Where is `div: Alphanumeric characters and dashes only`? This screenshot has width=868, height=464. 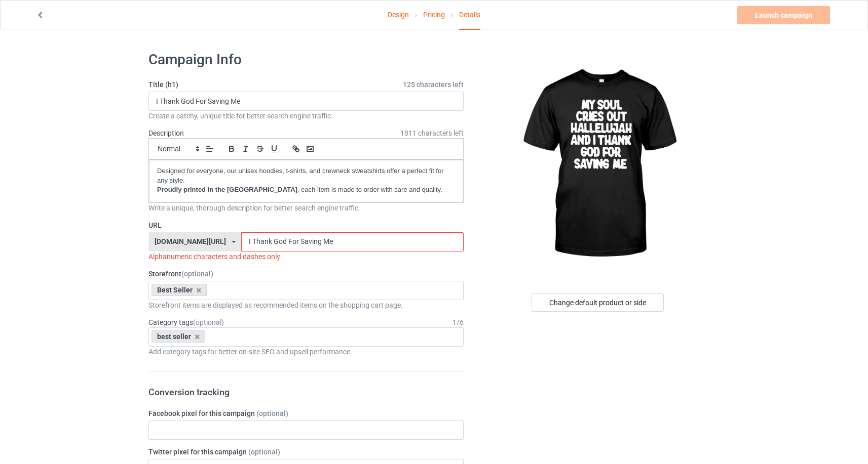 div: Alphanumeric characters and dashes only is located at coordinates (306, 257).